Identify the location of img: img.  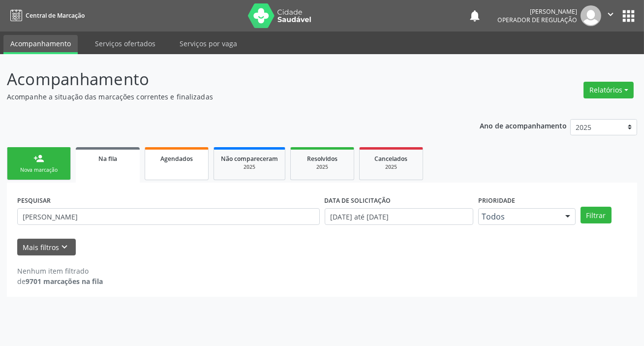
(591, 16).